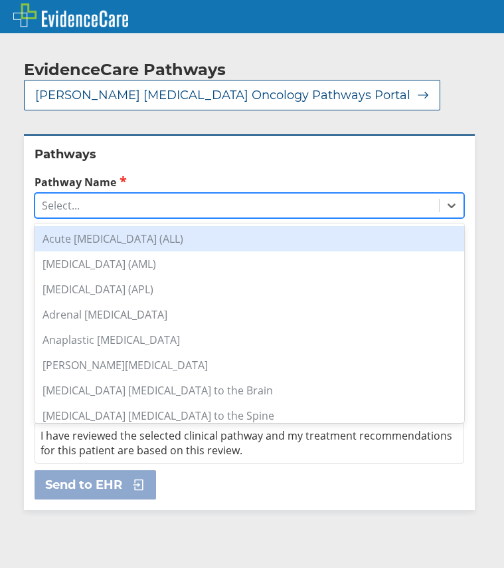 The width and height of the screenshot is (504, 568). I want to click on h2: Pathways, so click(249, 154).